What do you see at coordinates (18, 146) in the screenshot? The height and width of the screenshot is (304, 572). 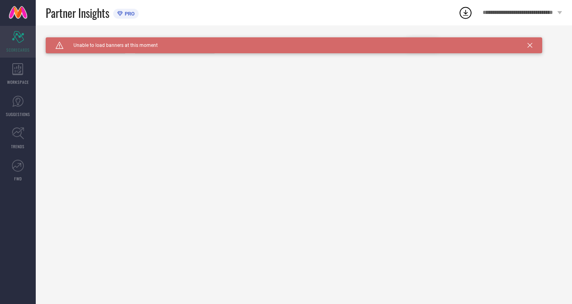 I see `span: TRENDS` at bounding box center [18, 146].